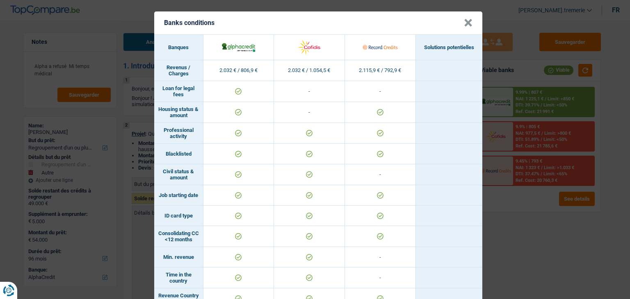  What do you see at coordinates (179, 278) in the screenshot?
I see `td: Time in the country` at bounding box center [179, 278].